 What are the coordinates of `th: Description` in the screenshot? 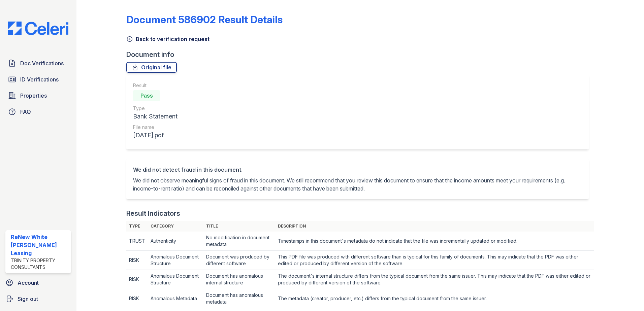 It's located at (435, 226).